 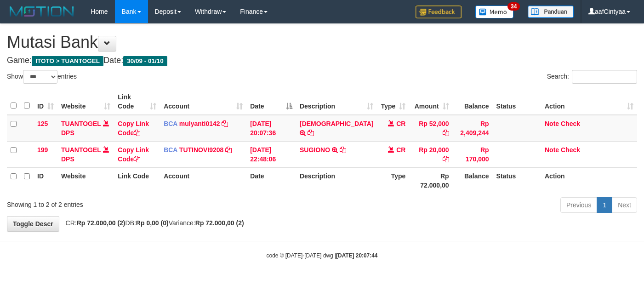 I want to click on a: Copy Rp 52,000 to clipboard, so click(x=446, y=133).